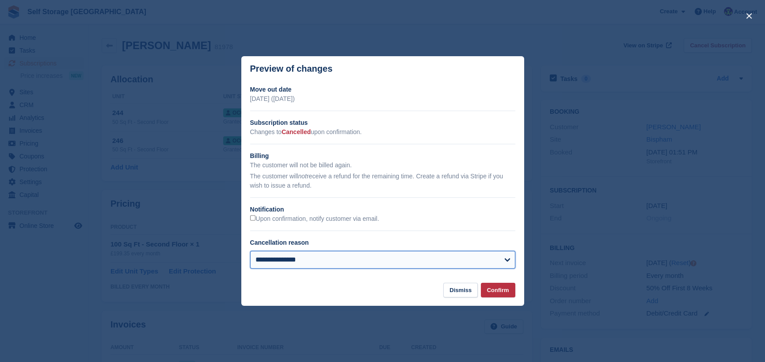 The height and width of the screenshot is (362, 765). What do you see at coordinates (750, 16) in the screenshot?
I see `button: close` at bounding box center [750, 16].